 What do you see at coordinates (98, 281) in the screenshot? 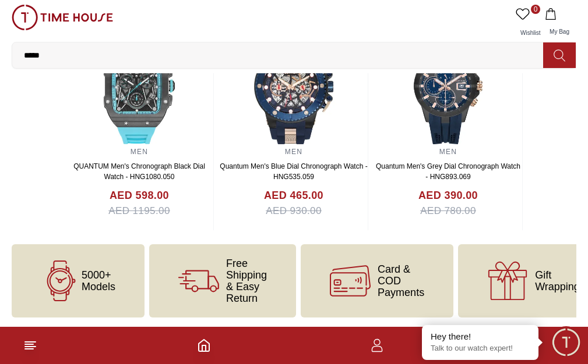
I see `span: 5000+ Models` at bounding box center [98, 281].